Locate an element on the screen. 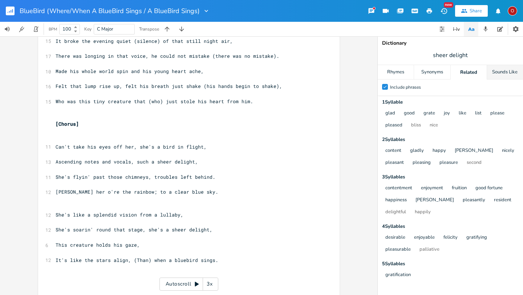 This screenshot has width=523, height=295. button: contentment is located at coordinates (399, 188).